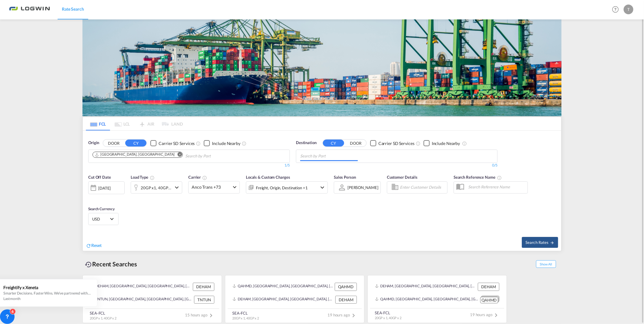  I want to click on div: TNTUN, so click(204, 300).